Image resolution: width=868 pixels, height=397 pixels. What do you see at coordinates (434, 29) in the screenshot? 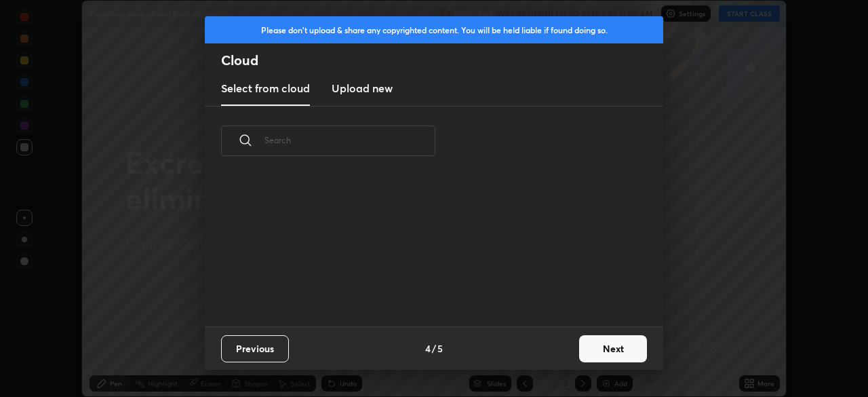
I see `div: Please don't upload & share any copyrighted content. You will be held liable if found doing so.` at bounding box center [434, 29].